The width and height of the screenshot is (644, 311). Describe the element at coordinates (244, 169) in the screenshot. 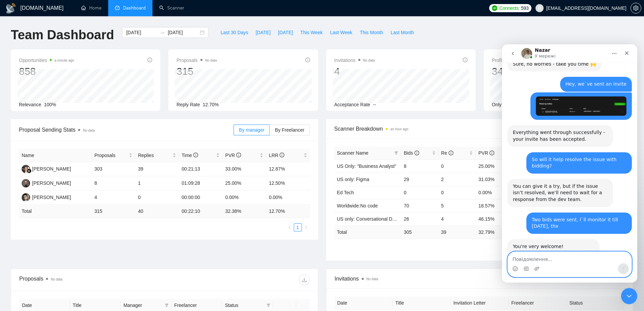

I see `td: 33.00%` at that location.